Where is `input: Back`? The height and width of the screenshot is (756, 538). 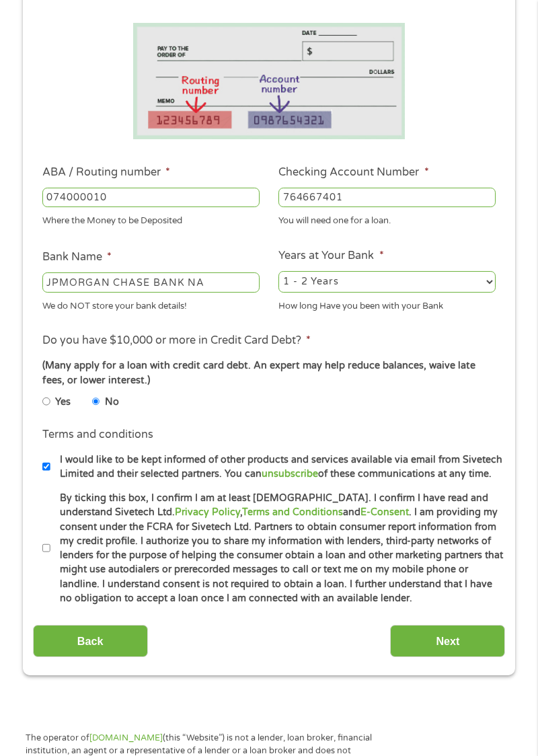
input: Back is located at coordinates (90, 641).